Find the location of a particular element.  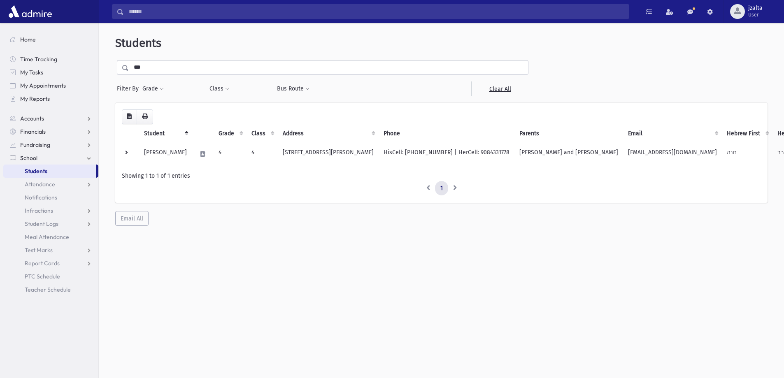

span: Notifications is located at coordinates (41, 198).